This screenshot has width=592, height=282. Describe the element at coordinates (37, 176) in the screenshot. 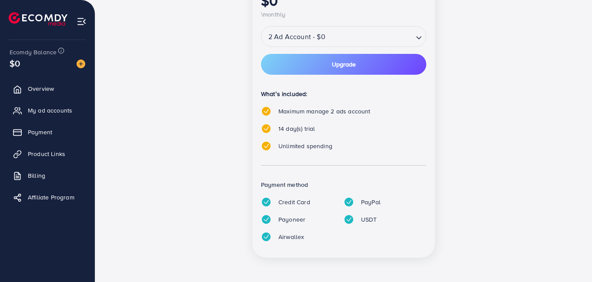

I see `span: Billing` at that location.